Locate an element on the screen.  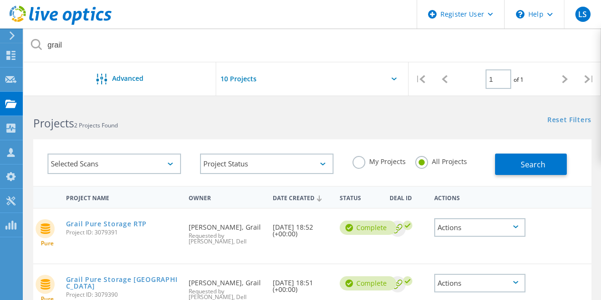
label: My Projects is located at coordinates (379, 160).